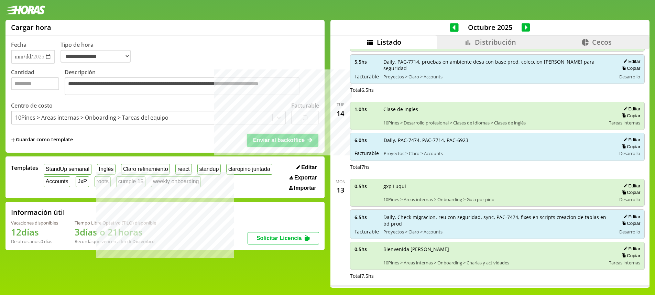 The width and height of the screenshot is (655, 295). Describe the element at coordinates (38, 212) in the screenshot. I see `h2: Información útil` at that location.